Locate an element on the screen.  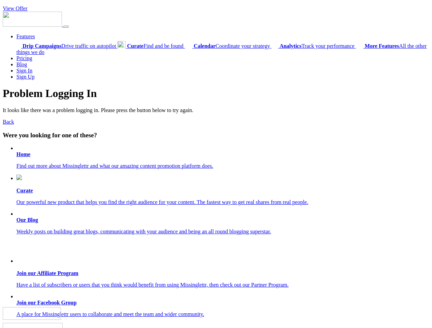
p: Our powerful new product that helps you find the right audience for your content. The fastest way... is located at coordinates (223, 203).